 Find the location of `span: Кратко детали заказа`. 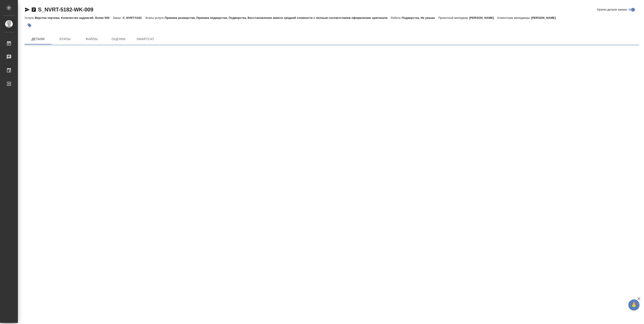

span: Кратко детали заказа is located at coordinates (612, 9).